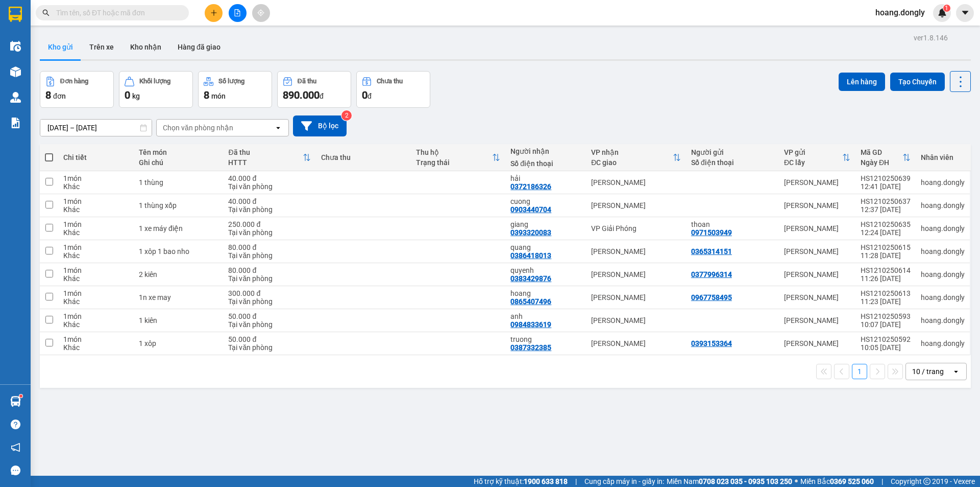  I want to click on div: hoang, so click(546, 293).